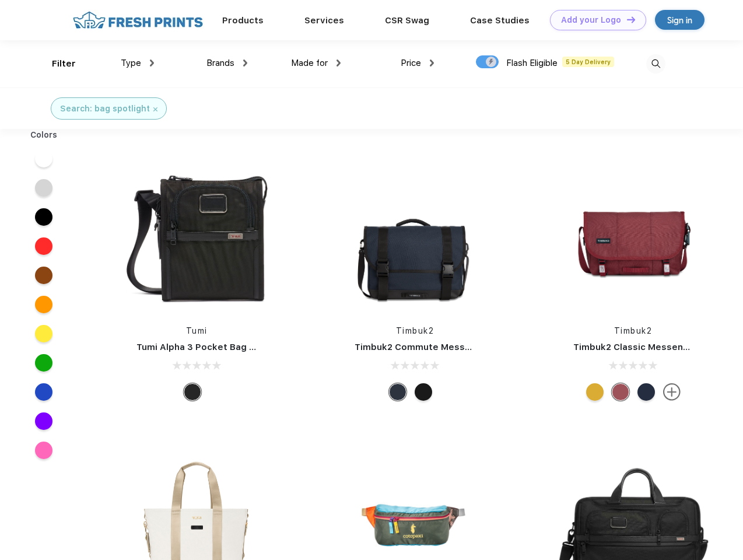 The width and height of the screenshot is (743, 560). What do you see at coordinates (309, 63) in the screenshot?
I see `span: Made for` at bounding box center [309, 63].